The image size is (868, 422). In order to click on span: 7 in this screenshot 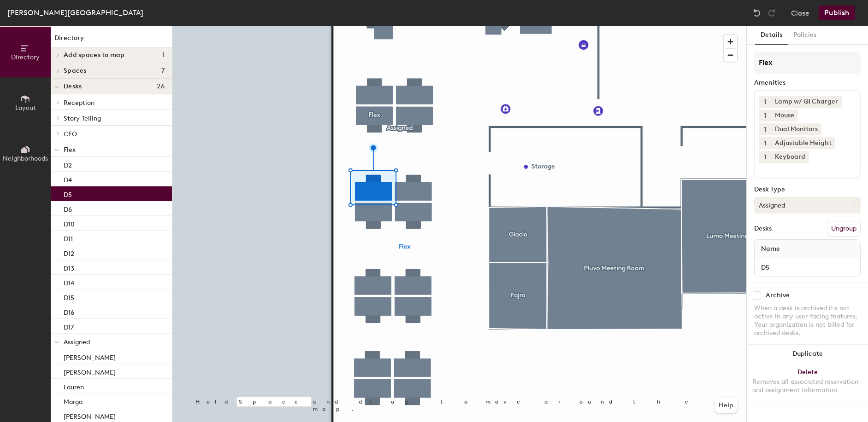, I will do `click(163, 71)`.